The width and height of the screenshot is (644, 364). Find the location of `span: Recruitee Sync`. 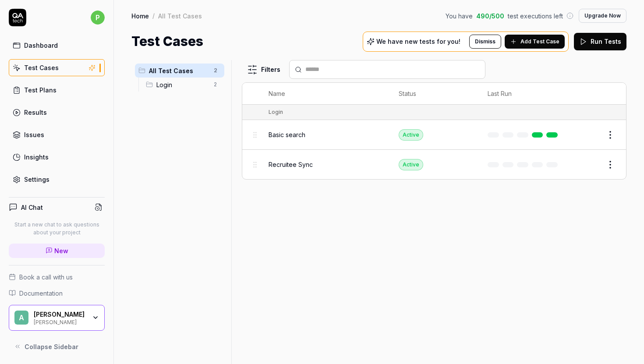

span: Recruitee Sync is located at coordinates (291, 164).